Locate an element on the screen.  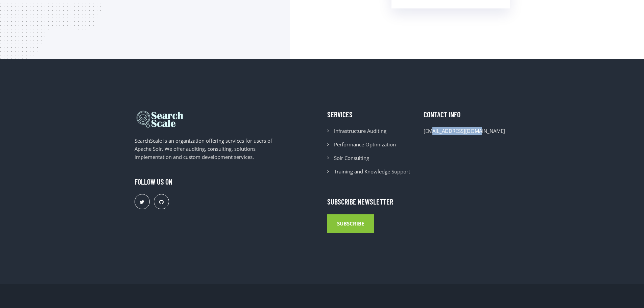
button: Subscribe is located at coordinates (351, 224).